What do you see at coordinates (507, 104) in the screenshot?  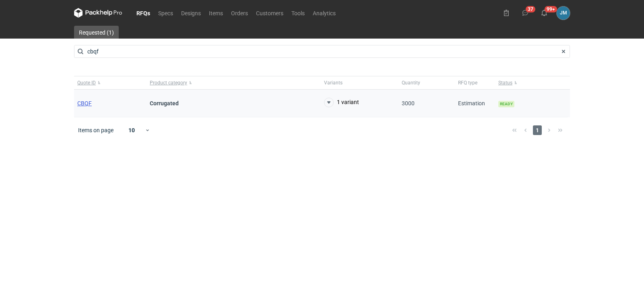 I see `span: Ready` at bounding box center [507, 104].